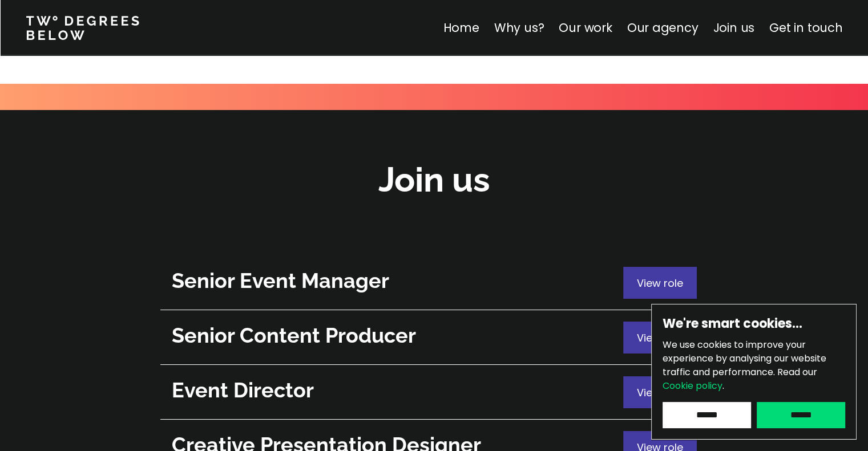  I want to click on a: Cookie policy, so click(692, 385).